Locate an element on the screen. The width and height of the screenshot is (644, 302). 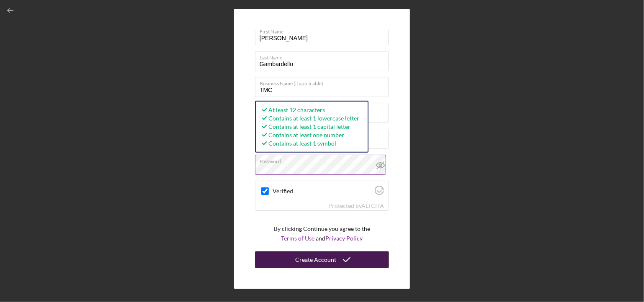
div: Contains at least 1 symbol is located at coordinates (309, 144).